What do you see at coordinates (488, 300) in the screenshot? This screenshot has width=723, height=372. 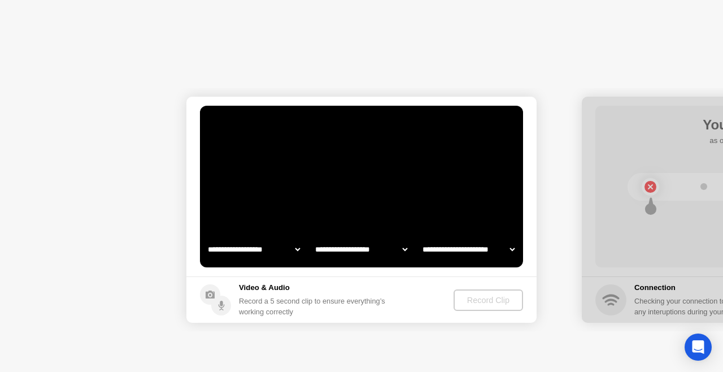 I see `div: Record Clip` at bounding box center [488, 300].